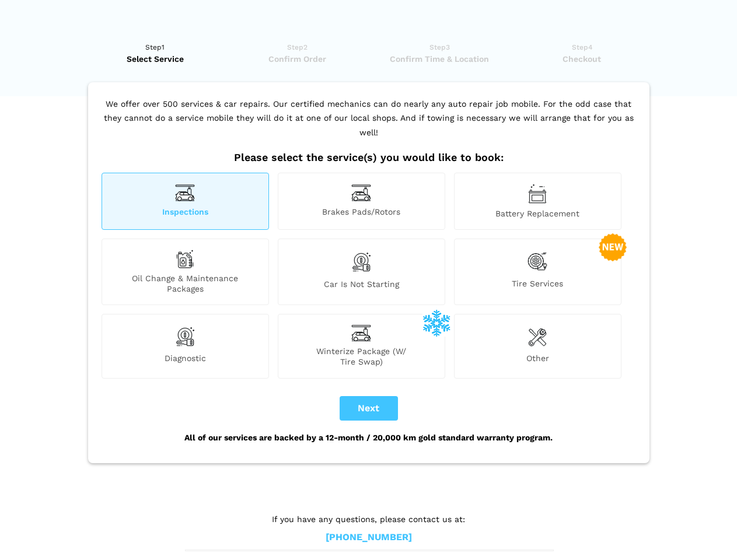 The image size is (737, 560). What do you see at coordinates (436, 322) in the screenshot?
I see `img: winterize-icon_1.png` at bounding box center [436, 322].